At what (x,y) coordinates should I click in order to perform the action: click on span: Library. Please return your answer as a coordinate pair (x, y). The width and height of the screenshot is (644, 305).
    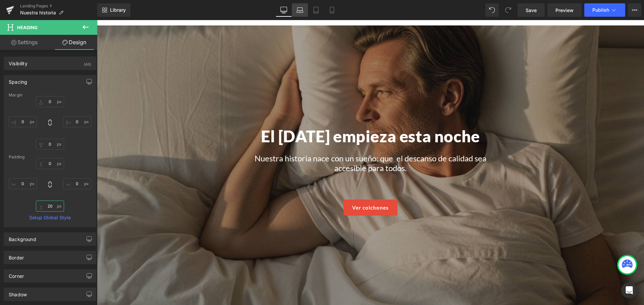
    Looking at the image, I should click on (118, 10).